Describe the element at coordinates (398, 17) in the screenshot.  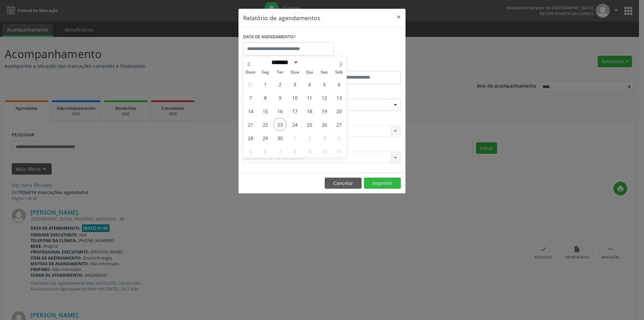
I see `button: Close` at that location.